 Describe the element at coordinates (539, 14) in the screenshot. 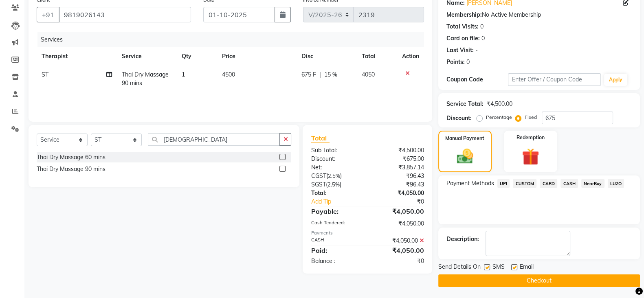

I see `div: No Active Membership` at that location.